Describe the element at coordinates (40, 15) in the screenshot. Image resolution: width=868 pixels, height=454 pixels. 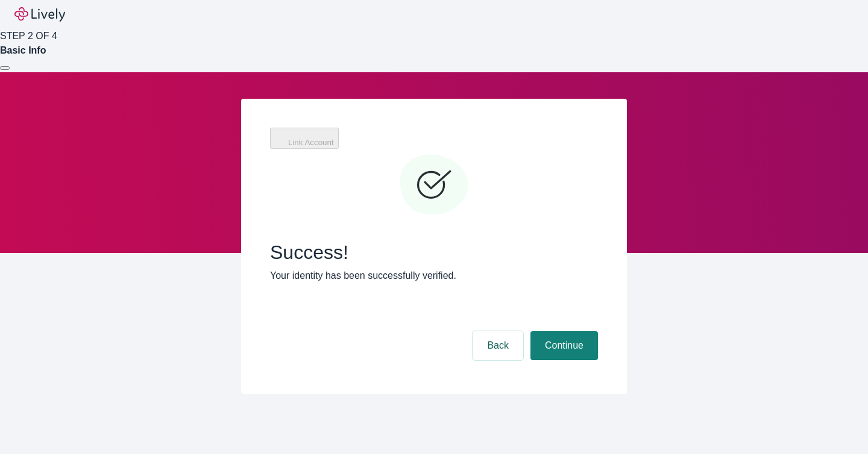
I see `img: Lively` at that location.